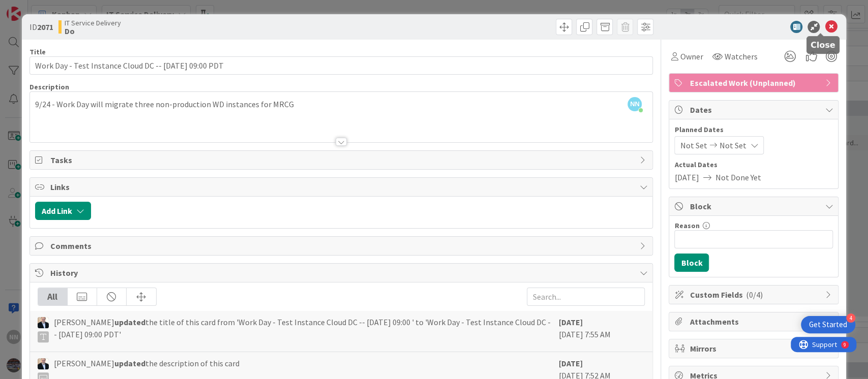  Describe the element at coordinates (740, 56) in the screenshot. I see `span: Watchers` at that location.